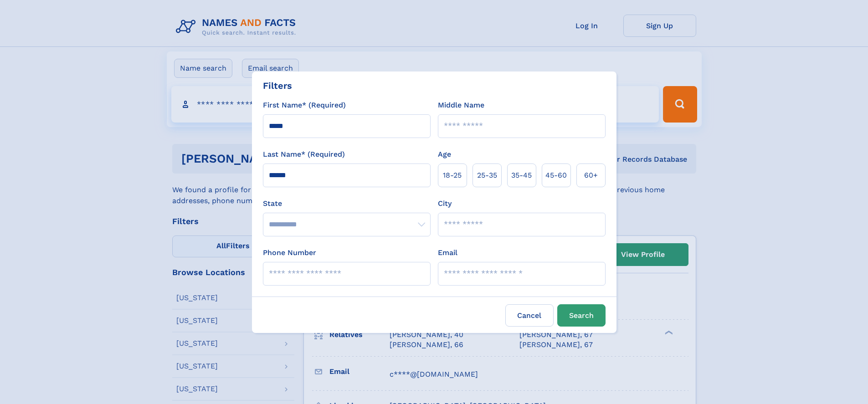 The width and height of the screenshot is (868, 404). I want to click on button: Search, so click(581, 316).